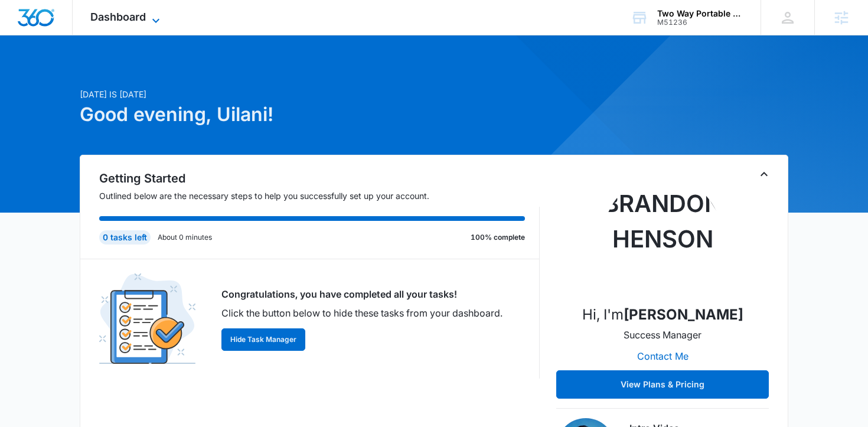 The height and width of the screenshot is (427, 868). Describe the element at coordinates (498, 237) in the screenshot. I see `p: 100% complete` at that location.